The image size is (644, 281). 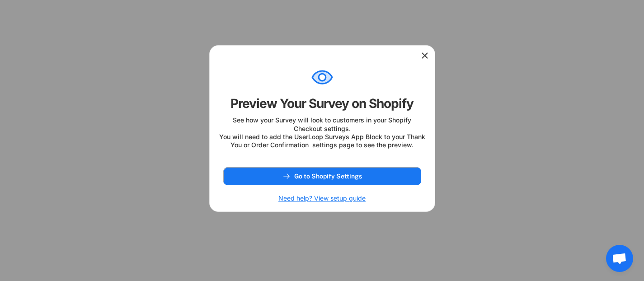 I want to click on span: Go to Shopify Settings, so click(x=328, y=176).